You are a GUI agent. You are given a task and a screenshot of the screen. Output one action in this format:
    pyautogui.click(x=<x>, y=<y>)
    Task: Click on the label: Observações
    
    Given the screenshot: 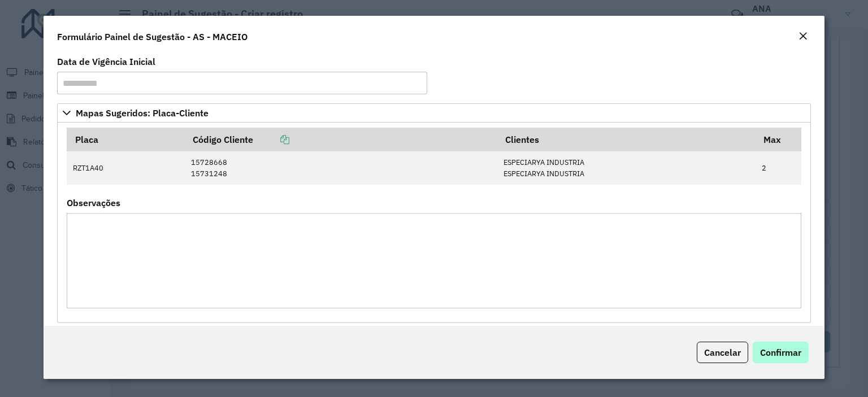 What is the action you would take?
    pyautogui.click(x=93, y=203)
    